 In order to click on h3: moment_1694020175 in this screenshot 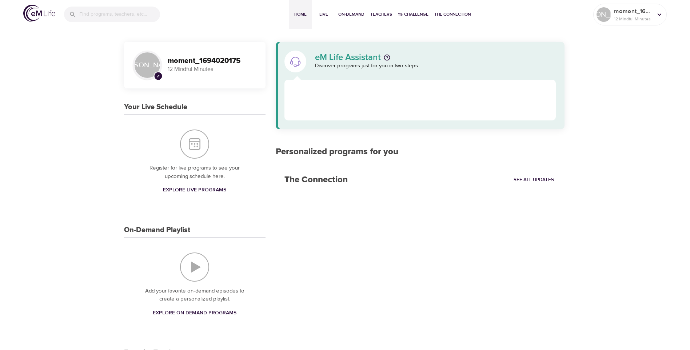, I will do `click(212, 61)`.